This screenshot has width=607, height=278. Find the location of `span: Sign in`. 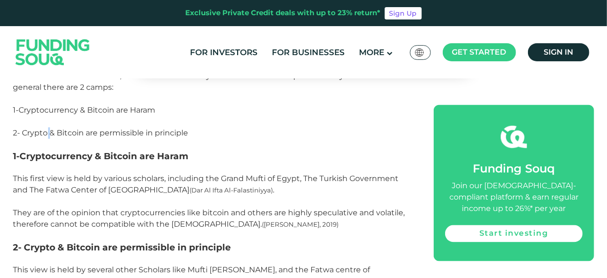

span: Sign in is located at coordinates (558, 52).